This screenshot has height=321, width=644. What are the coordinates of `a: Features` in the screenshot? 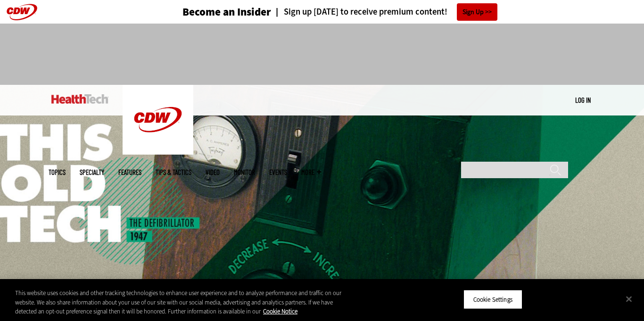 It's located at (130, 172).